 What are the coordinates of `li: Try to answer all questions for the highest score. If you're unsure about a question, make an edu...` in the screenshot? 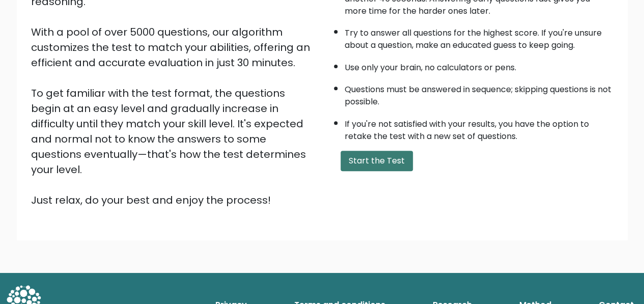 It's located at (479, 37).